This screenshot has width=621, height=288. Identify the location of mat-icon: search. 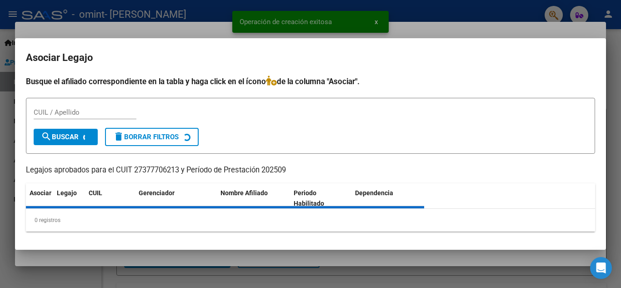
(46, 136).